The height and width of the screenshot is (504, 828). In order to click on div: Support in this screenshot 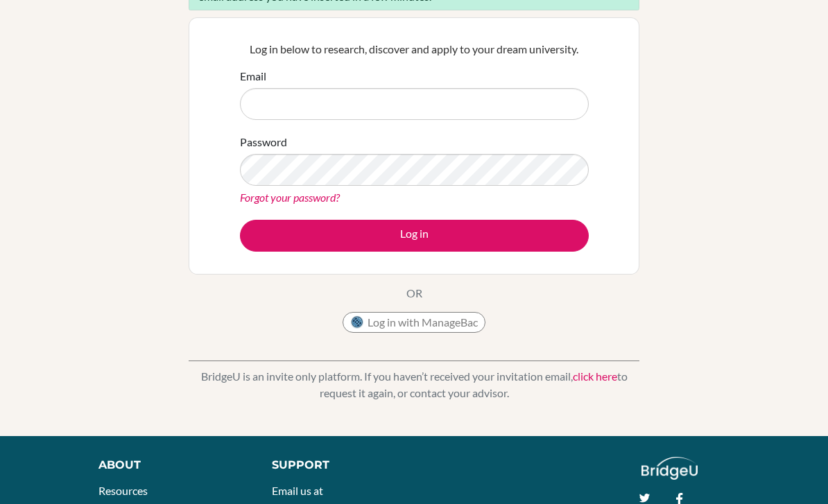, I will do `click(336, 465)`.